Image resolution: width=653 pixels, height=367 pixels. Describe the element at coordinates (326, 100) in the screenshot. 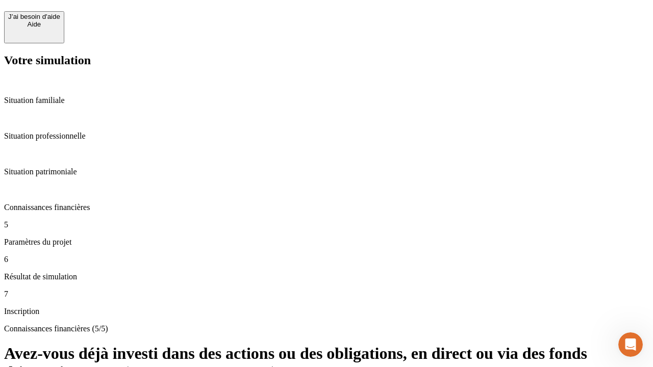

I see `p: Situation familiale` at that location.